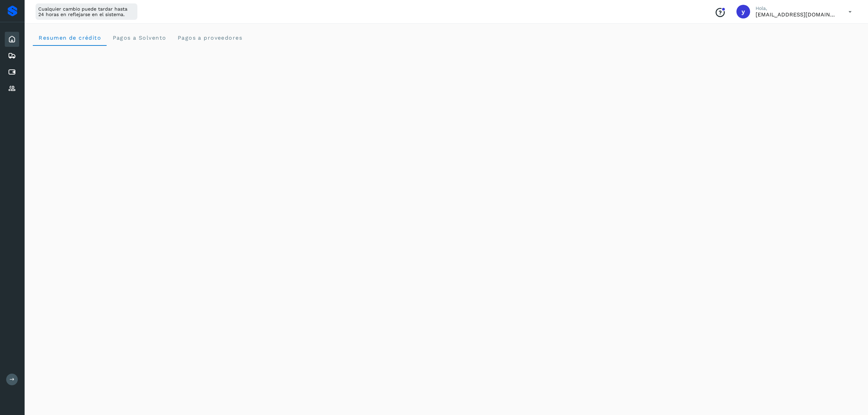 The image size is (868, 415). I want to click on span: Resumen de crédito, so click(70, 38).